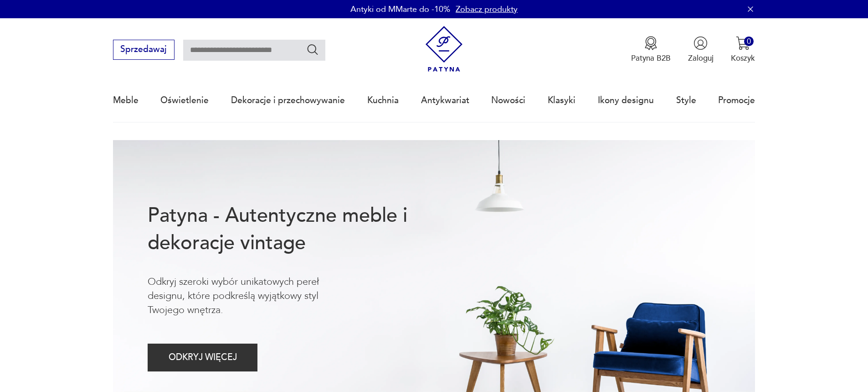  Describe the element at coordinates (749, 41) in the screenshot. I see `div: 0` at that location.